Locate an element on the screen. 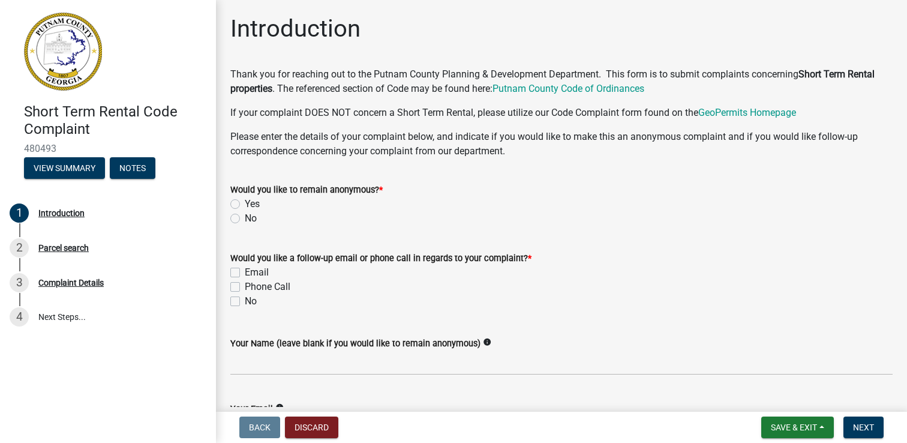  label: Your Email is located at coordinates (251, 409).